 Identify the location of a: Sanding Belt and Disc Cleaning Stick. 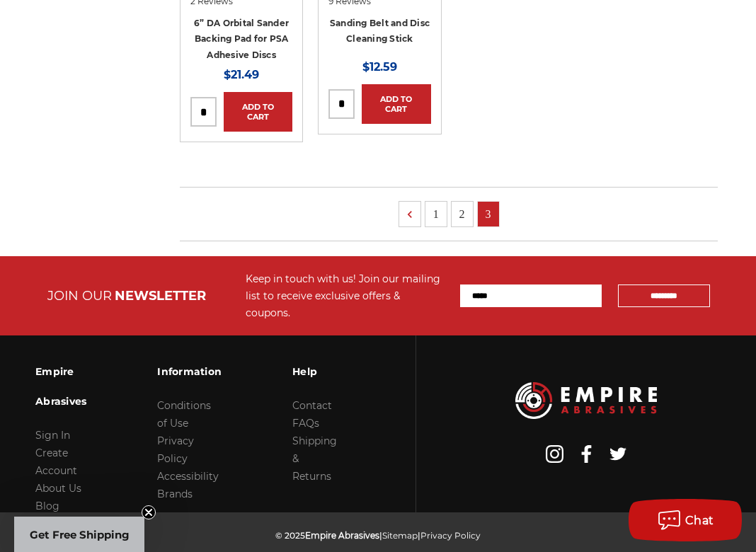
(379, 31).